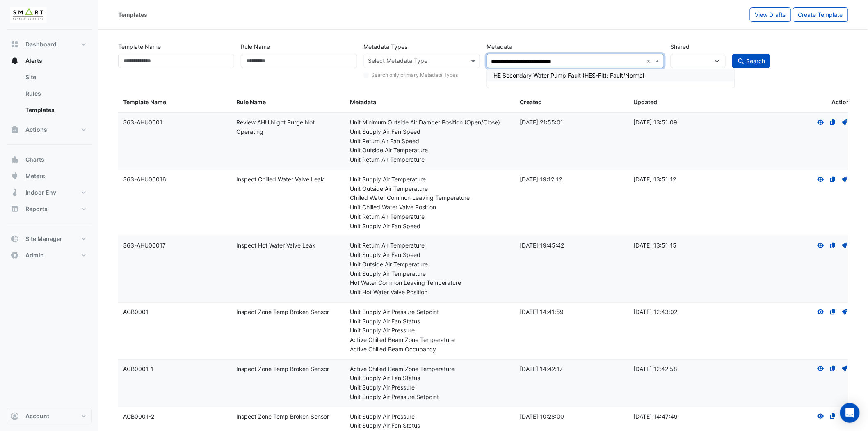  Describe the element at coordinates (430, 292) in the screenshot. I see `div: Unit Hot Water Valve Position` at that location.